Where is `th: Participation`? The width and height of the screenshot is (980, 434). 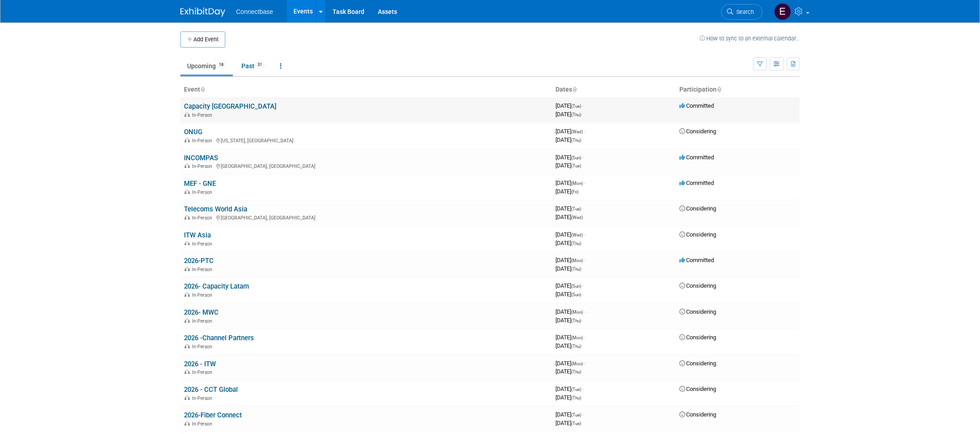 th: Participation is located at coordinates (738, 90).